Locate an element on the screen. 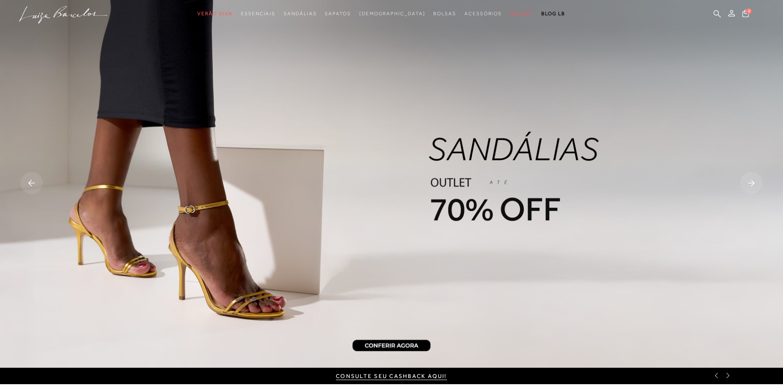  a: noSubCategoriesText is located at coordinates (392, 14).